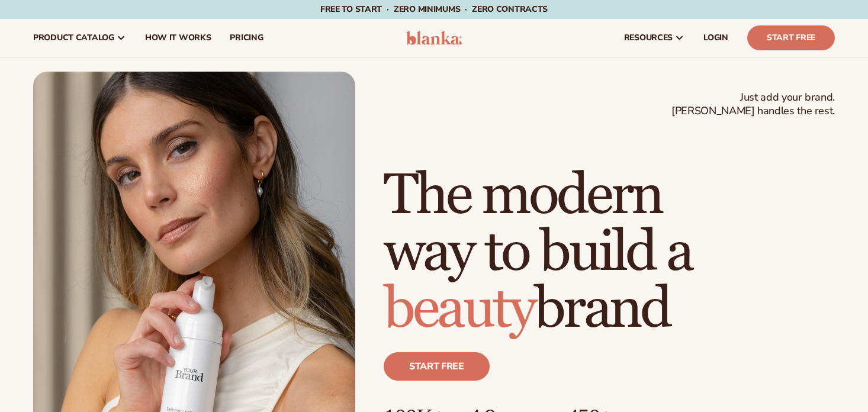 The image size is (868, 412). What do you see at coordinates (434, 38) in the screenshot?
I see `a: logo` at bounding box center [434, 38].